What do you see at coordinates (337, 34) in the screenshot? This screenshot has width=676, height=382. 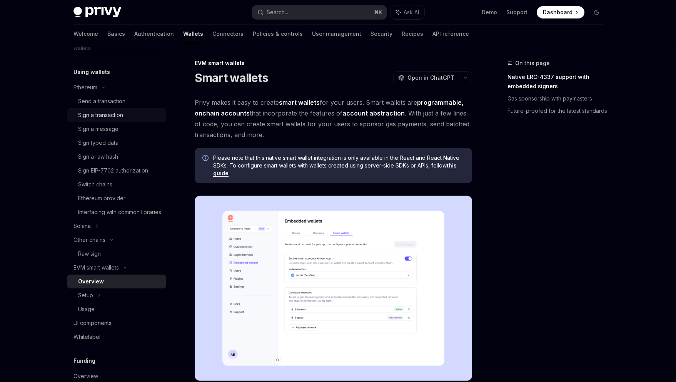 I see `a: User management` at bounding box center [337, 34].